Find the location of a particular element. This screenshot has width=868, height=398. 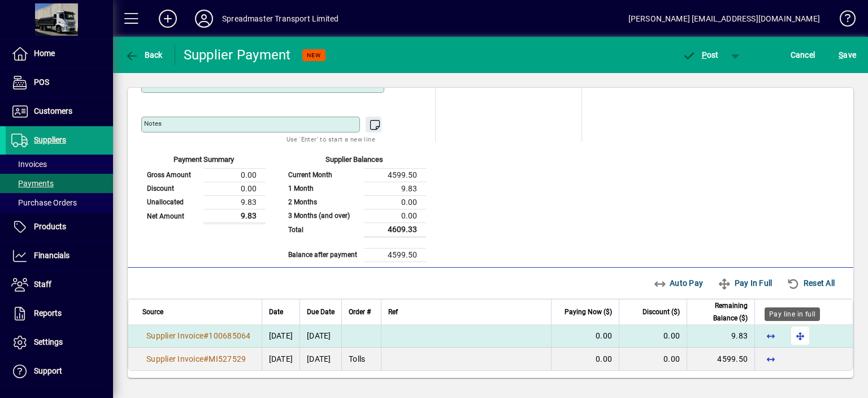

td: Net Amount is located at coordinates (172, 216).